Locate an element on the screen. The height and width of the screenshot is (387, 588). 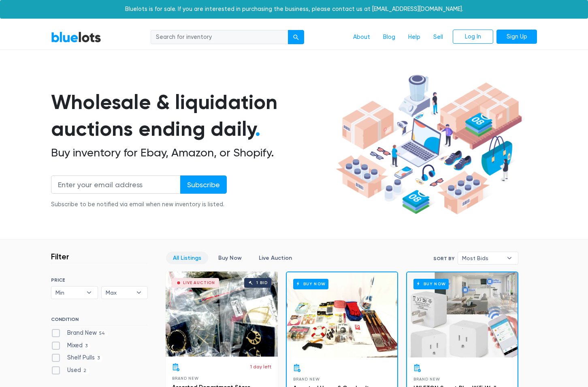
input: Enter your email address is located at coordinates (116, 184).